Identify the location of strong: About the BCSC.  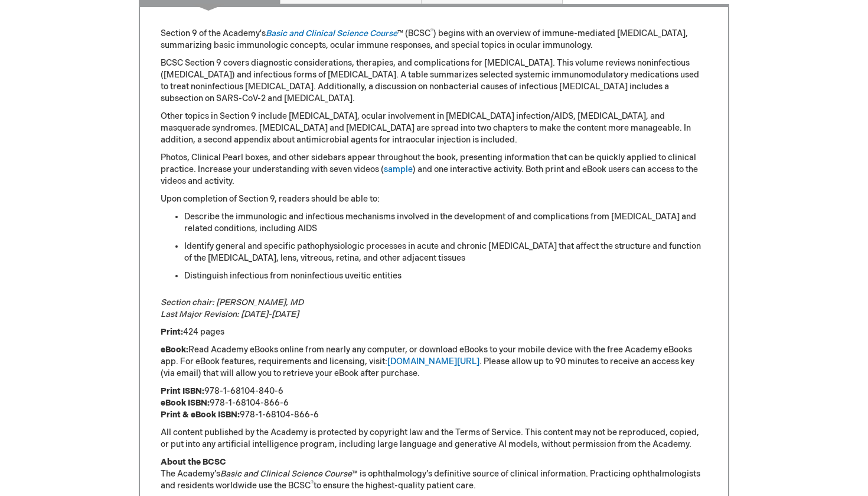
(193, 462).